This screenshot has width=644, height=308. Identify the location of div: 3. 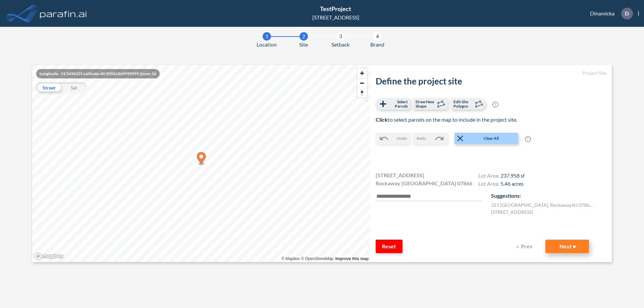
(341, 36).